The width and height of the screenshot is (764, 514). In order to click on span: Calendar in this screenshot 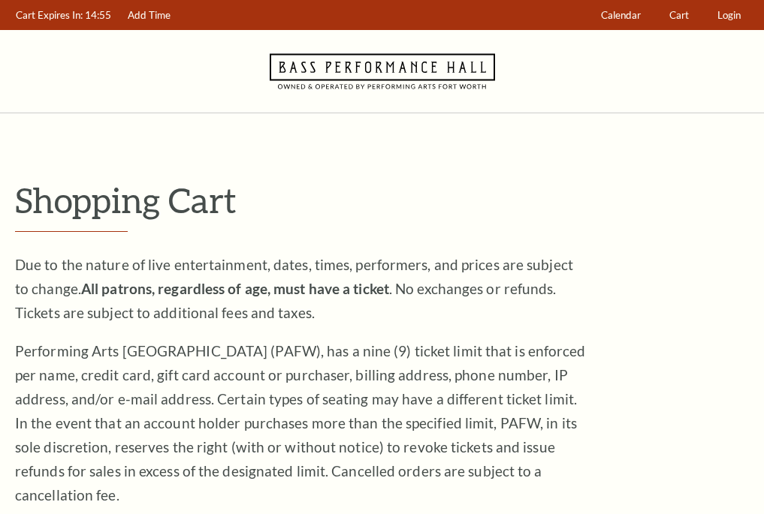, I will do `click(620, 15)`.